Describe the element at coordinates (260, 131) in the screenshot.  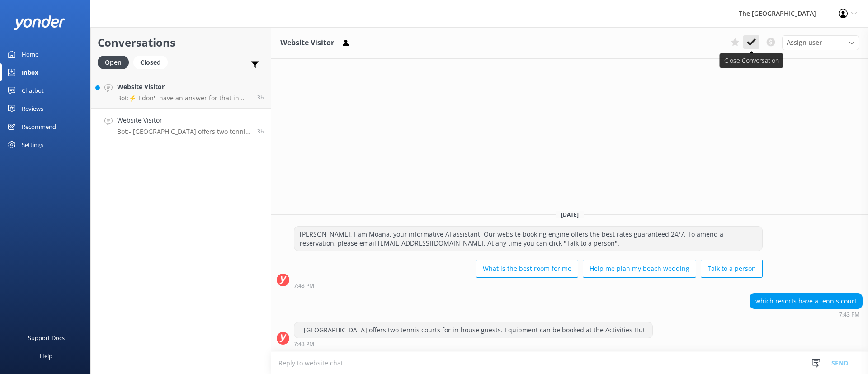
I see `span: Oct 09 2025 07:43pm (UTC -10:00) Pacific/Honolulu` at that location.